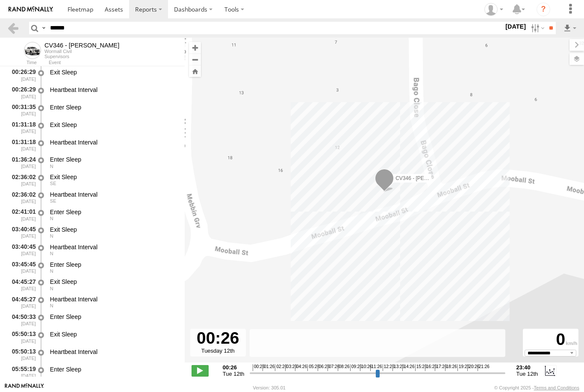  What do you see at coordinates (493, 9) in the screenshot?
I see `div: Brett Perry` at bounding box center [493, 9].